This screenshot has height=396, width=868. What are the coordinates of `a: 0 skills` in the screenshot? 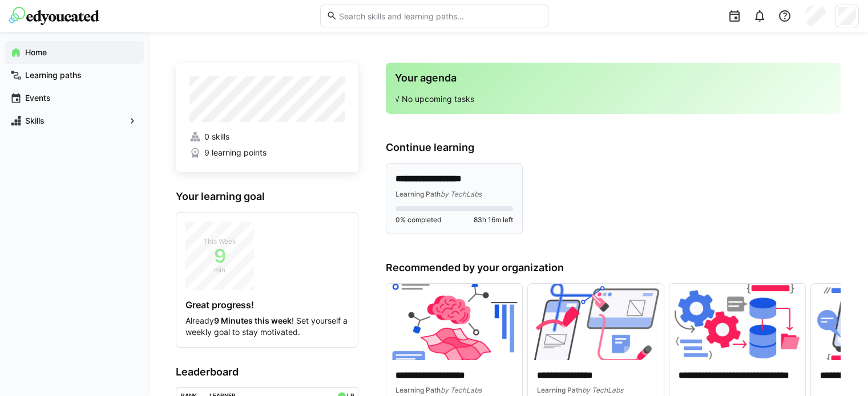 It's located at (267, 137).